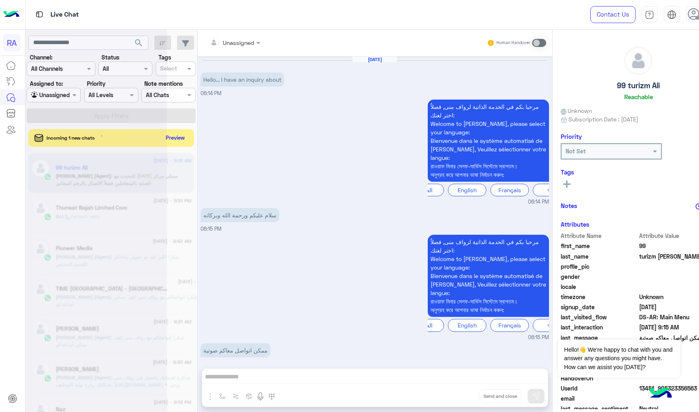  What do you see at coordinates (599, 286) in the screenshot?
I see `span: locale` at bounding box center [599, 286].